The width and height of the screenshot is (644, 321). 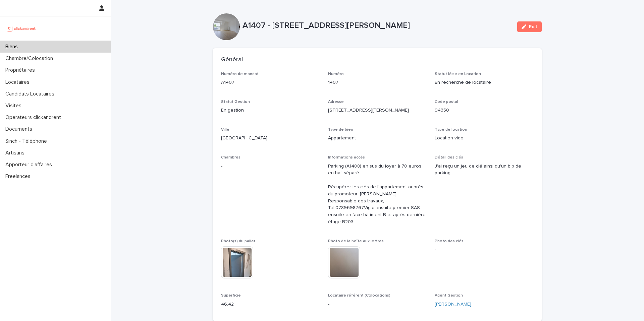 I want to click on p: Visites, so click(x=15, y=106).